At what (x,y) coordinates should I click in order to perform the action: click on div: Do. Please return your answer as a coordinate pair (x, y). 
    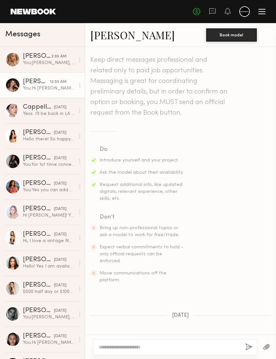
    Looking at the image, I should click on (142, 150).